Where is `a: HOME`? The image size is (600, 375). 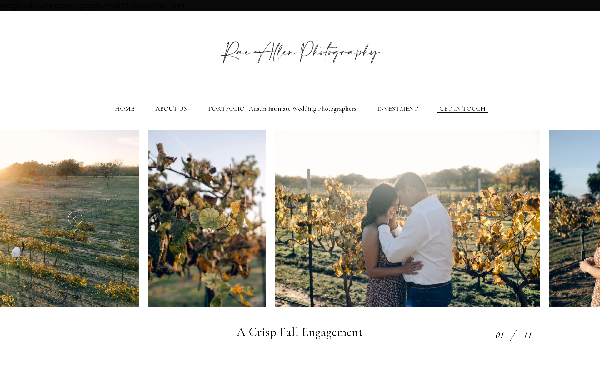
a: HOME is located at coordinates (124, 109).